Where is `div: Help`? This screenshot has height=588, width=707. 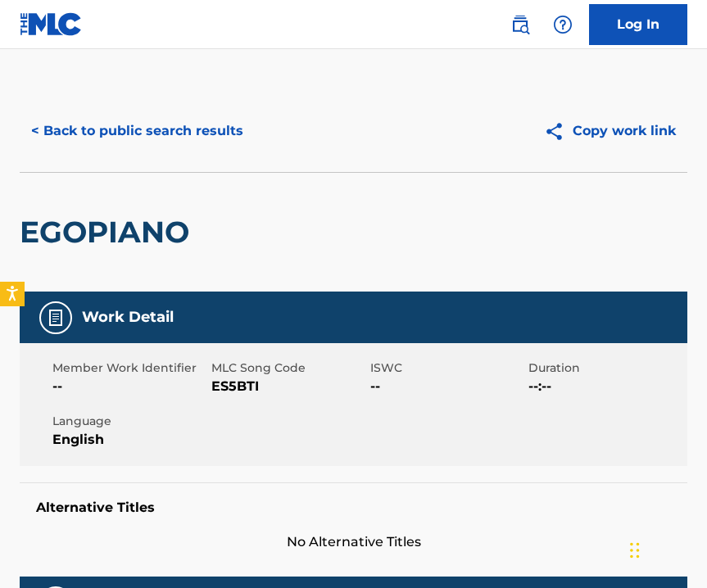
div: Help is located at coordinates (563, 24).